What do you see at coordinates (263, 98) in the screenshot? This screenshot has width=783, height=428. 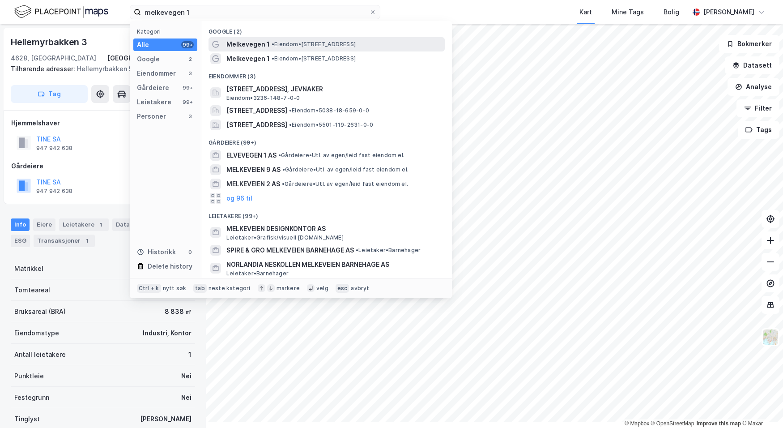 I see `span: Eiendom • 3236-148-7-0-0` at bounding box center [263, 98].